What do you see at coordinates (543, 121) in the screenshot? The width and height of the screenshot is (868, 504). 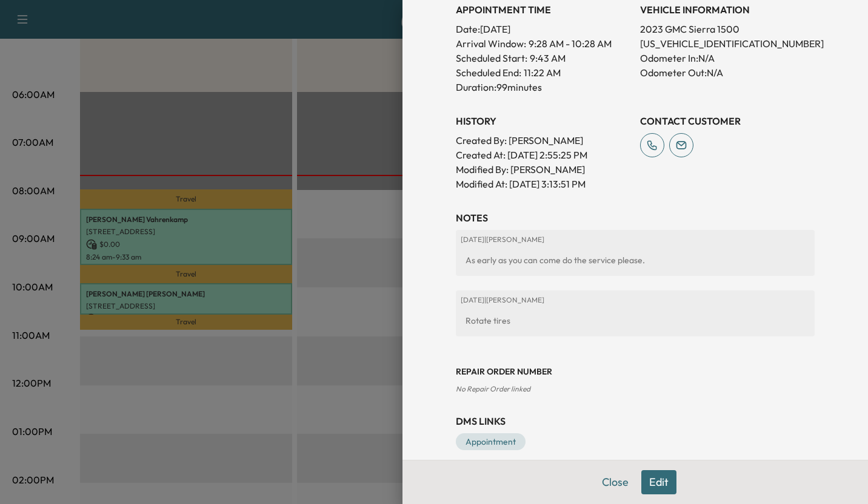 I see `h3: History` at bounding box center [543, 121].